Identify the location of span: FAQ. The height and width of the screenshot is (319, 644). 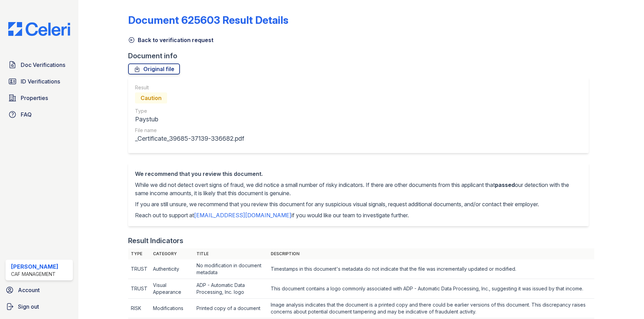
(26, 115).